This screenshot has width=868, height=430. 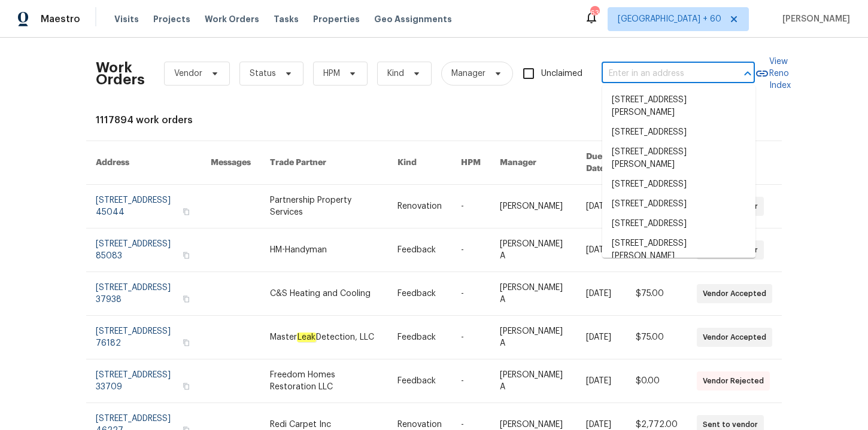 I want to click on input: Enter in an address, so click(x=662, y=74).